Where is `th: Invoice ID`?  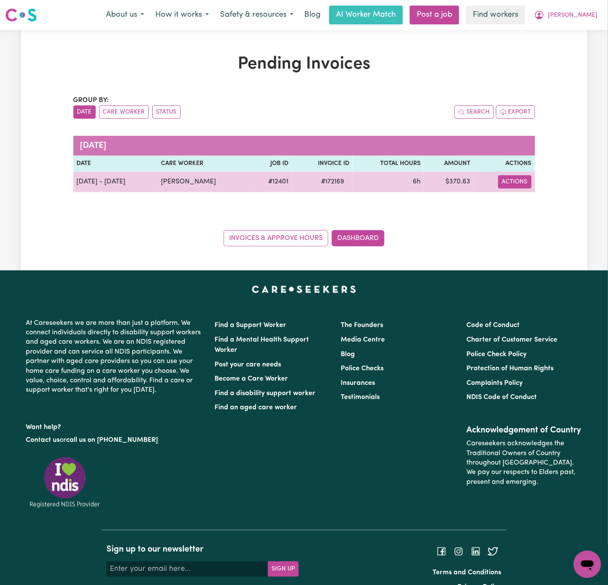 th: Invoice ID is located at coordinates (322, 164).